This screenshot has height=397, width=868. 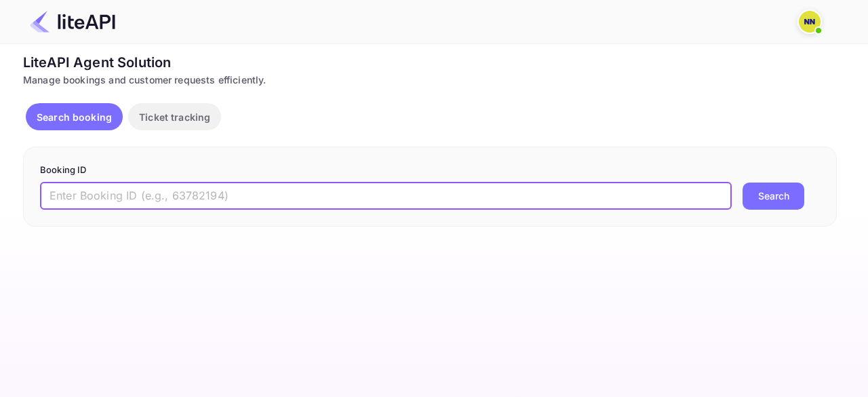 What do you see at coordinates (430, 170) in the screenshot?
I see `p: Booking ID` at bounding box center [430, 170].